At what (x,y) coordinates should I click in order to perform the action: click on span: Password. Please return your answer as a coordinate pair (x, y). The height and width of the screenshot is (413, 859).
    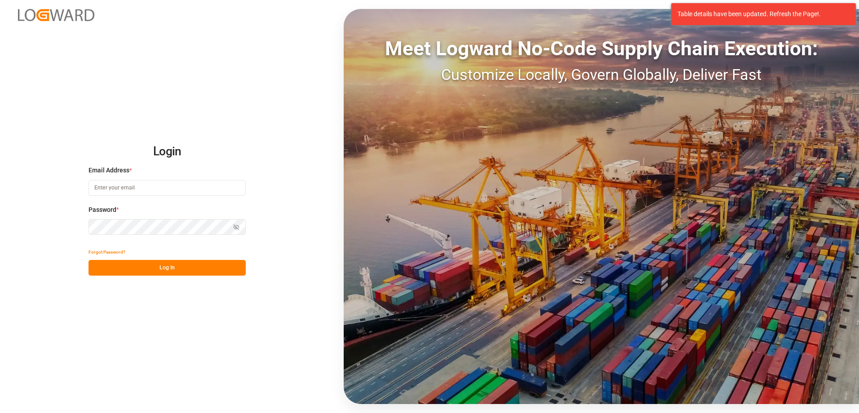
    Looking at the image, I should click on (102, 210).